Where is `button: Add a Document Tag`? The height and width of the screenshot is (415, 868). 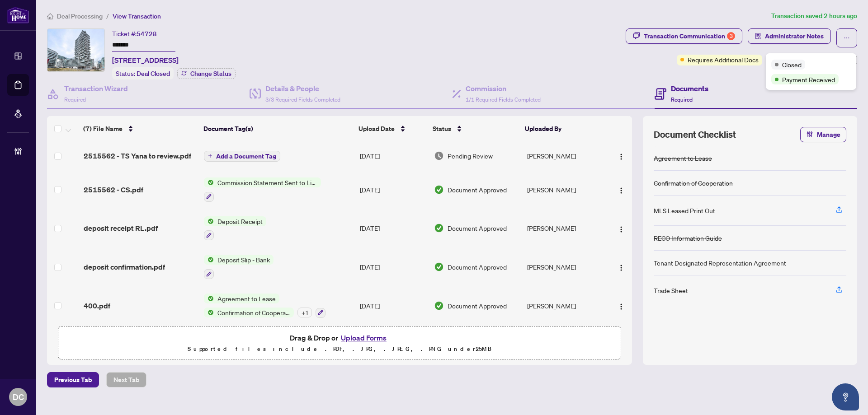 button: Add a Document Tag is located at coordinates (242, 157).